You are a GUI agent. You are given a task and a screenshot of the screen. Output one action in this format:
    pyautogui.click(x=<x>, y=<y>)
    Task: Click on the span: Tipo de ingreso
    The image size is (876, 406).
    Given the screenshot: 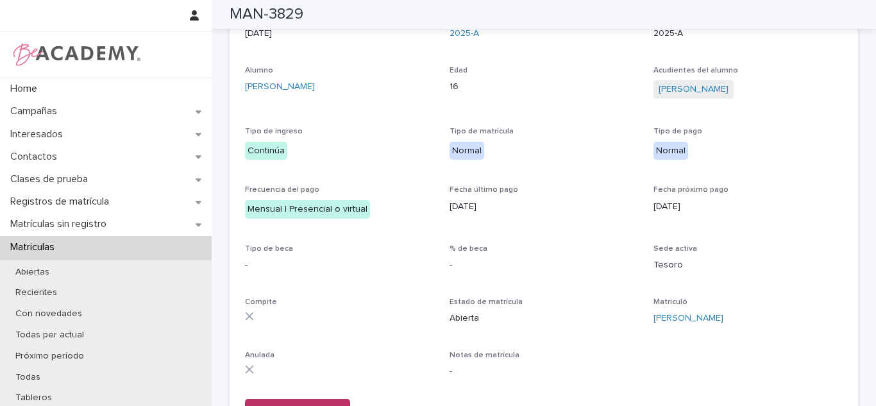 What is the action you would take?
    pyautogui.click(x=274, y=132)
    